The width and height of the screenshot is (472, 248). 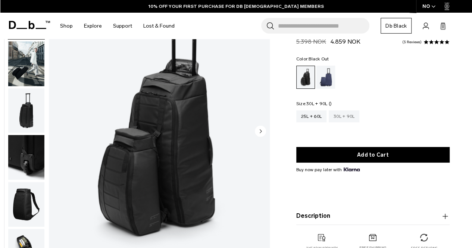 I want to click on a: Support, so click(x=122, y=26).